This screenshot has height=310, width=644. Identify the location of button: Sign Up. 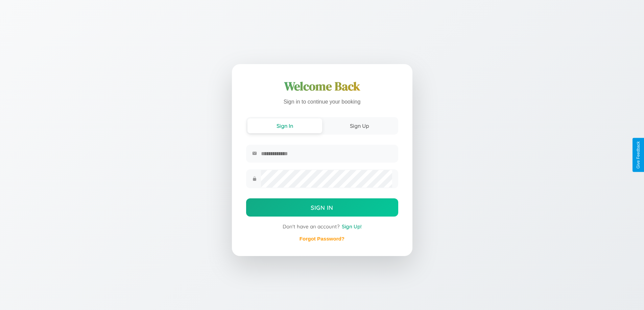
(359, 126).